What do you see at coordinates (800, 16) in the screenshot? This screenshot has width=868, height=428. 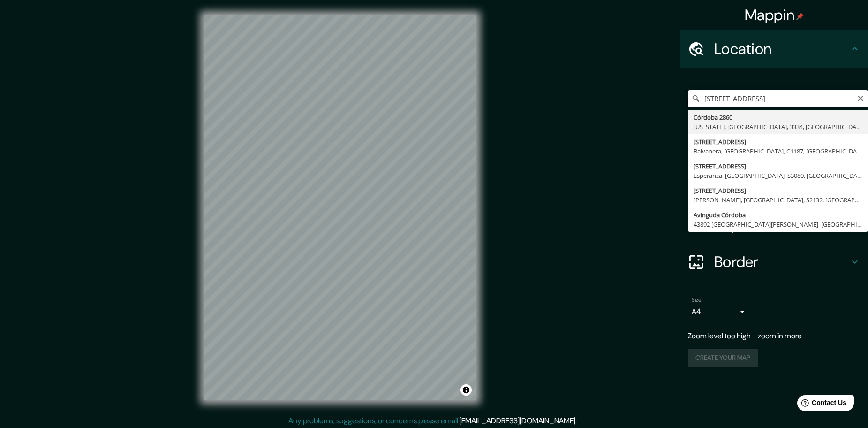 I see `img: pin-icon.png` at bounding box center [800, 16].